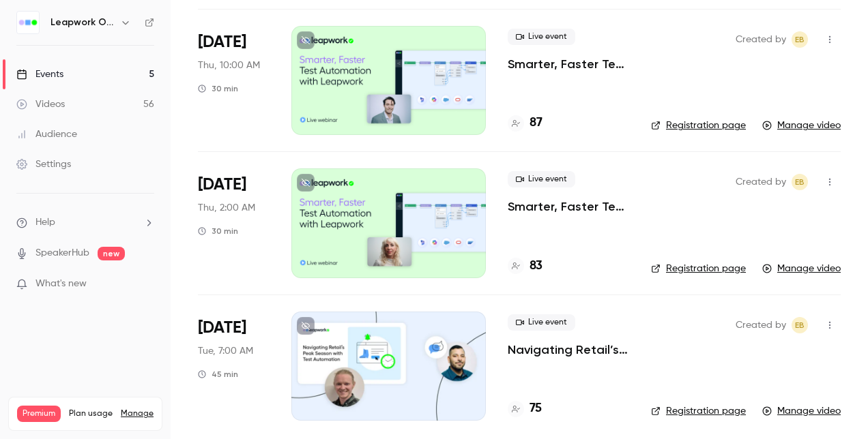  Describe the element at coordinates (61, 284) in the screenshot. I see `span: What's new` at that location.